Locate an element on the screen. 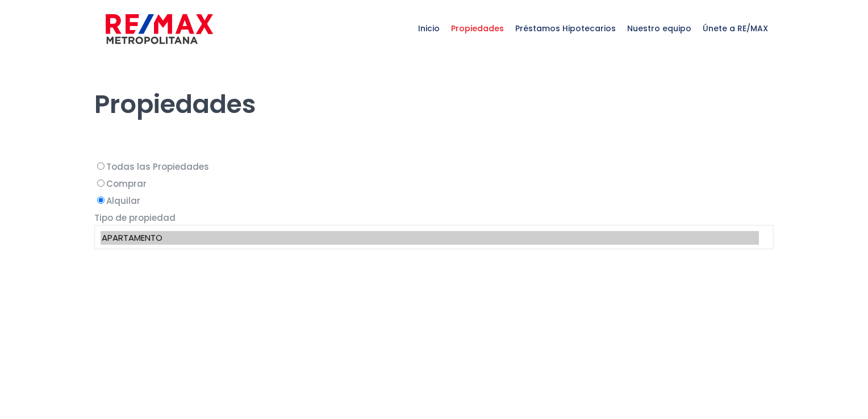 This screenshot has width=868, height=419. label: Comprar is located at coordinates (434, 183).